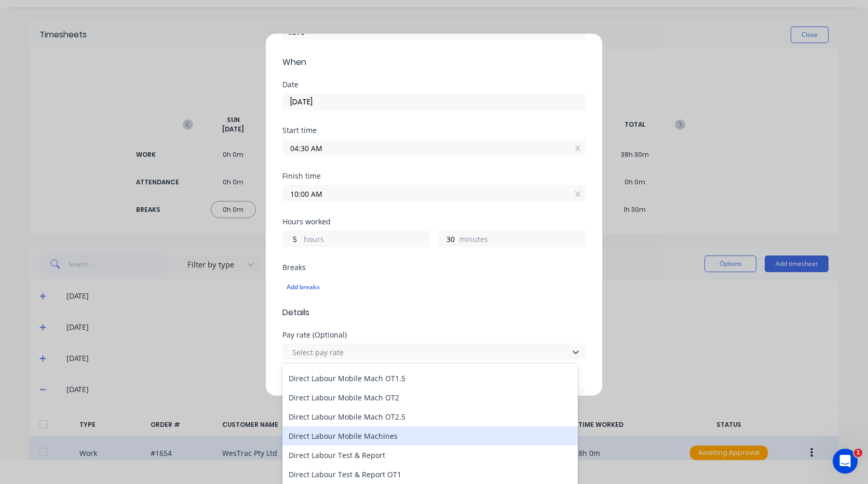 The width and height of the screenshot is (868, 484). What do you see at coordinates (430, 397) in the screenshot?
I see `div: Direct Labour Mobile Mach OT2` at bounding box center [430, 397].